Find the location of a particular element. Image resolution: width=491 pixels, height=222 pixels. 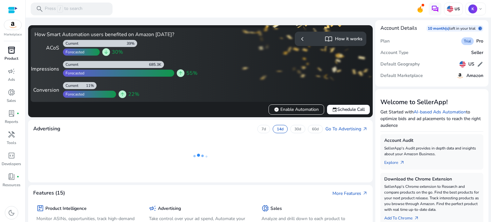

span: lab_profile is located at coordinates (11, 113).